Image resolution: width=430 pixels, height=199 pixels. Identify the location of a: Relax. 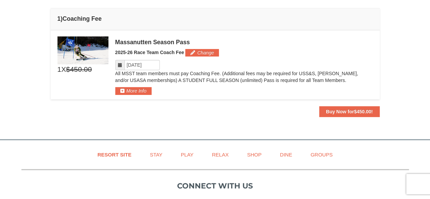
(220, 154).